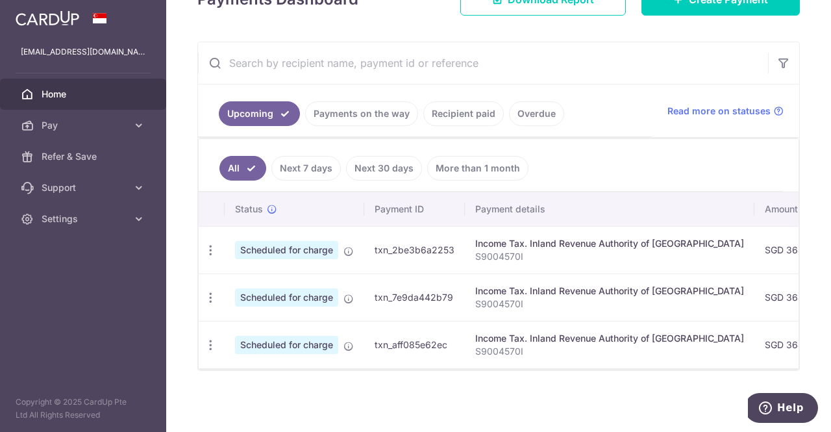 This screenshot has height=432, width=831. Describe the element at coordinates (84, 188) in the screenshot. I see `span: Support` at that location.